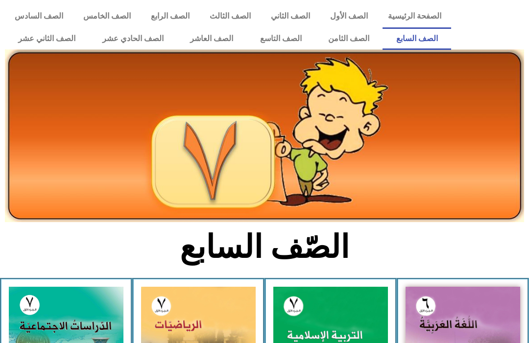 The image size is (529, 343). Describe the element at coordinates (133, 39) in the screenshot. I see `a: الصف الحادي عشر` at that location.